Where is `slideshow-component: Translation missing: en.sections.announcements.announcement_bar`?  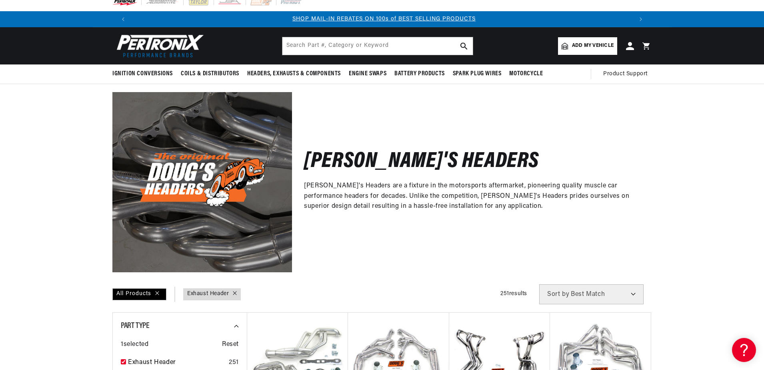
slideshow-component: Translation missing: en.sections.announcements.announcement_bar is located at coordinates (382, 19).